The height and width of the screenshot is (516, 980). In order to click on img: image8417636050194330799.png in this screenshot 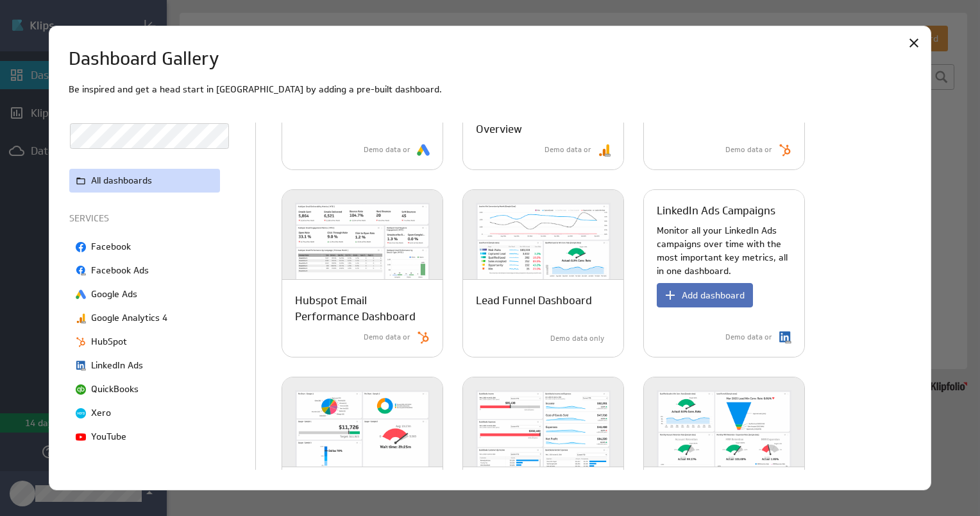, I will do `click(81, 295)`.